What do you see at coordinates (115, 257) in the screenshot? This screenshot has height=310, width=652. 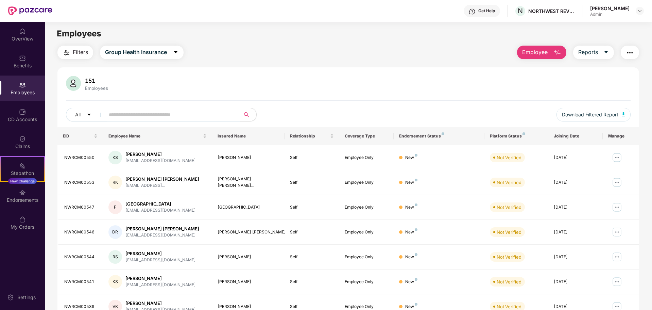 I see `div: RS` at bounding box center [115, 257].